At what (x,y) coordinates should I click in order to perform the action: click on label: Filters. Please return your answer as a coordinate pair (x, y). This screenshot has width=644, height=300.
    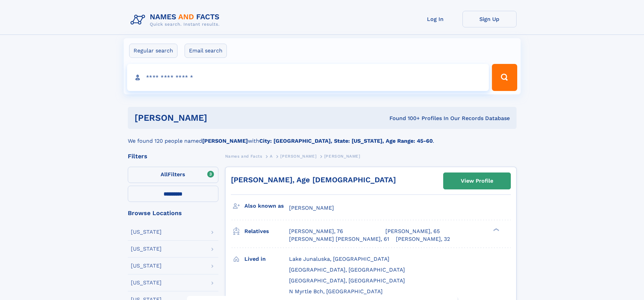
    Looking at the image, I should click on (173, 175).